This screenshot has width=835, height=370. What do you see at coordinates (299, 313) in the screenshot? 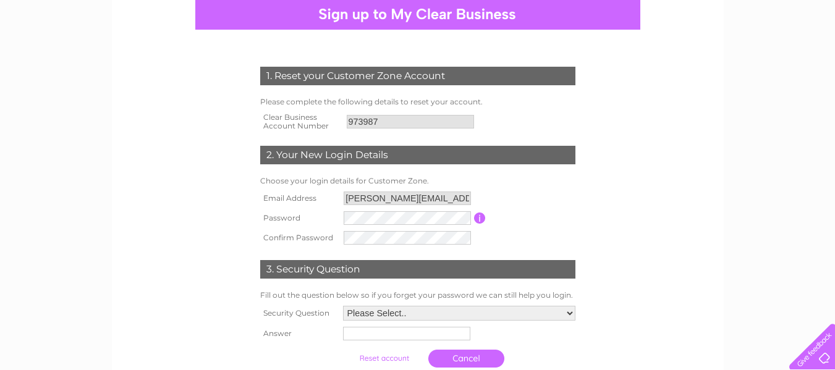
I see `th: Security Question` at bounding box center [299, 313].